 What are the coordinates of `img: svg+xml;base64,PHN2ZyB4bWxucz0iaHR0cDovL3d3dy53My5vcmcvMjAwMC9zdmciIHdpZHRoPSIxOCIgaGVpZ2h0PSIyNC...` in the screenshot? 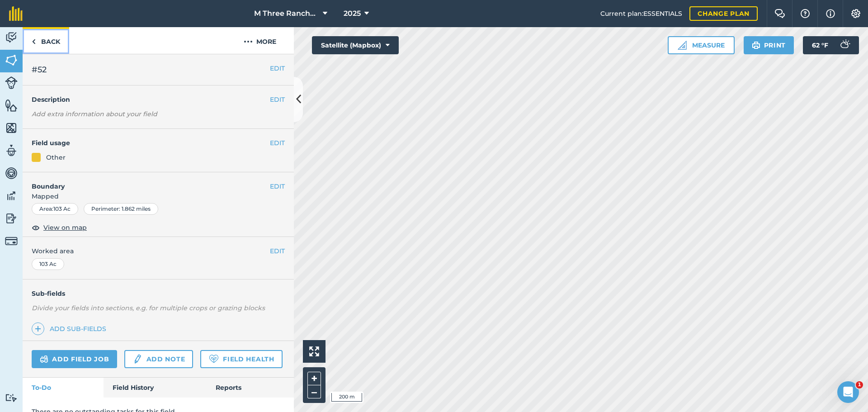 It's located at (36, 228).